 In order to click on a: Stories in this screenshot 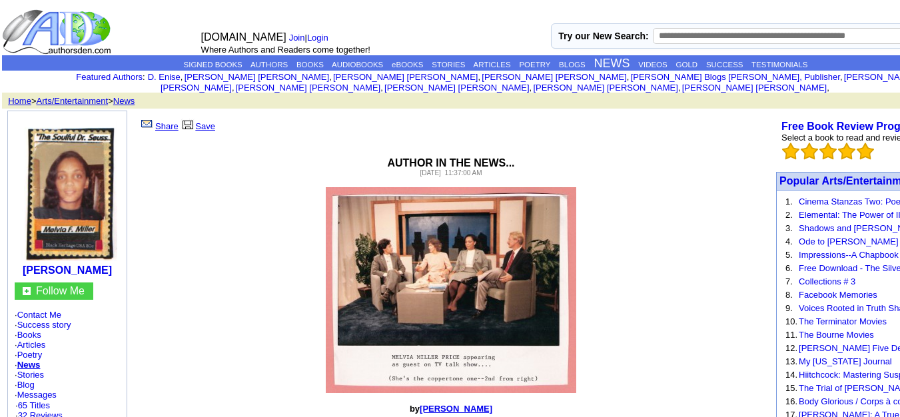, I will do `click(31, 375)`.